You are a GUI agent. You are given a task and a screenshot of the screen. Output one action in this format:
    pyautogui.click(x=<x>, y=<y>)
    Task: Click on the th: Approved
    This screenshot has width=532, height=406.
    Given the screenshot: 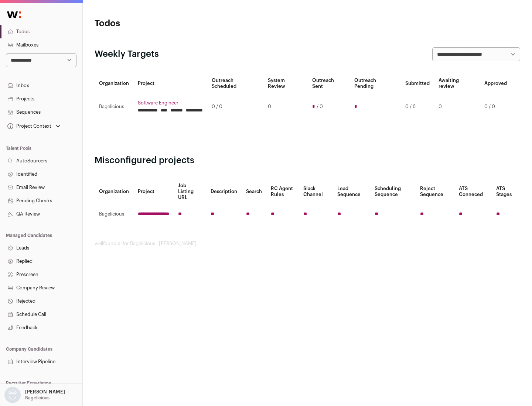 What is the action you would take?
    pyautogui.click(x=495, y=84)
    